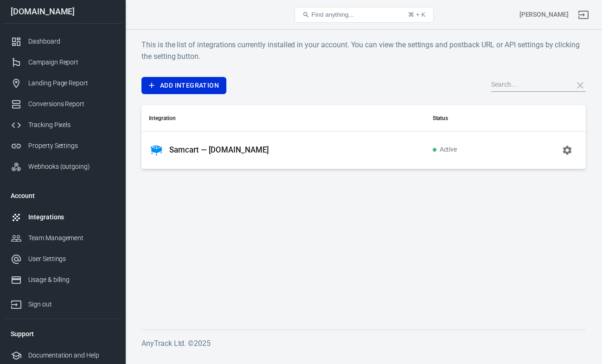 This screenshot has height=364, width=602. What do you see at coordinates (71, 258) in the screenshot?
I see `div: User Settings` at bounding box center [71, 258].